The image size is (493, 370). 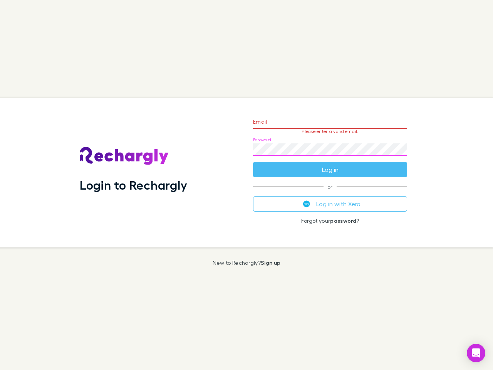 What do you see at coordinates (476, 353) in the screenshot?
I see `div: Open Intercom Messenger` at bounding box center [476, 353].